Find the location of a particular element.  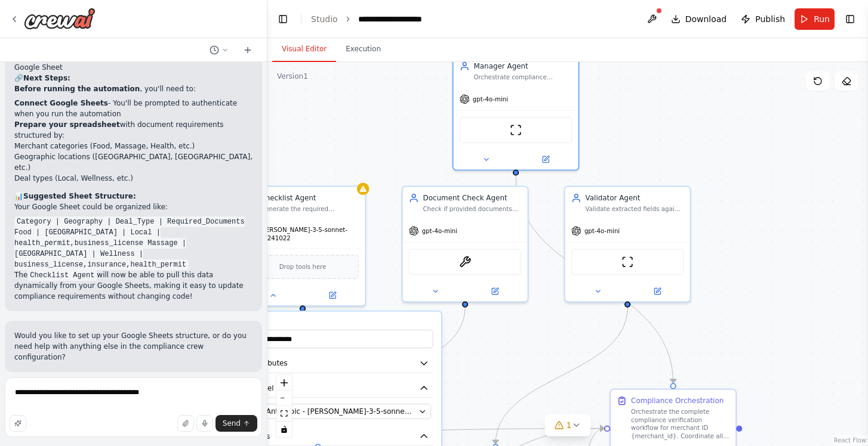

label: Role is located at coordinates (340, 324).